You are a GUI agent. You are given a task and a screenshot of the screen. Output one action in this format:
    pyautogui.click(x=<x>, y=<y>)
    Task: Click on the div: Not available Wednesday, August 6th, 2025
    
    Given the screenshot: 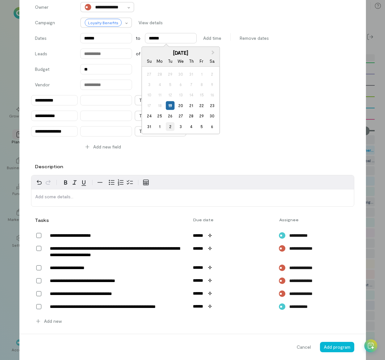 What is the action you would take?
    pyautogui.click(x=180, y=84)
    